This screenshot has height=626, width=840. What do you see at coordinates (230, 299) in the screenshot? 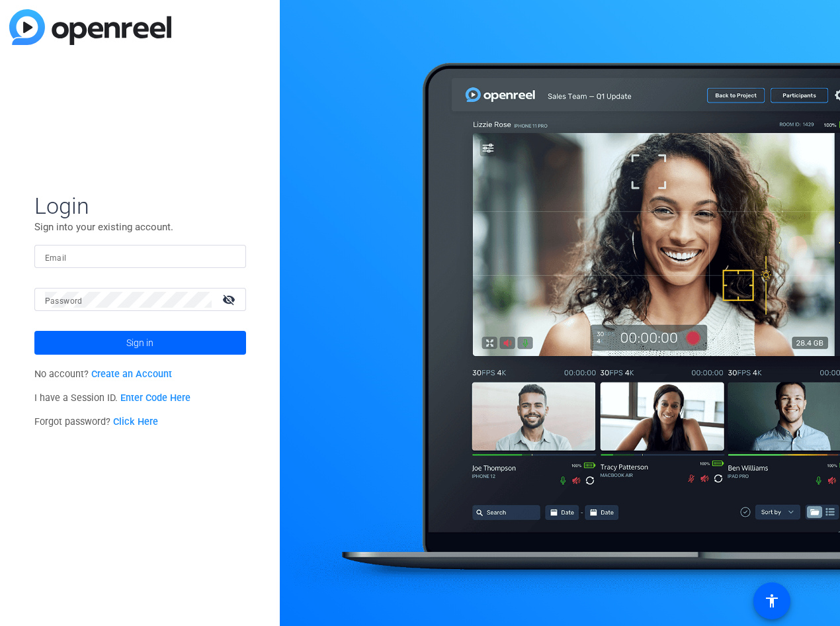
I see `mat-icon: visibility_off` at bounding box center [230, 299].